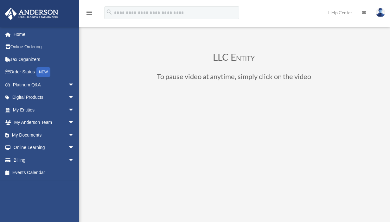 The width and height of the screenshot is (390, 222). Describe the element at coordinates (234, 58) in the screenshot. I see `h3: LLC Entity` at that location.